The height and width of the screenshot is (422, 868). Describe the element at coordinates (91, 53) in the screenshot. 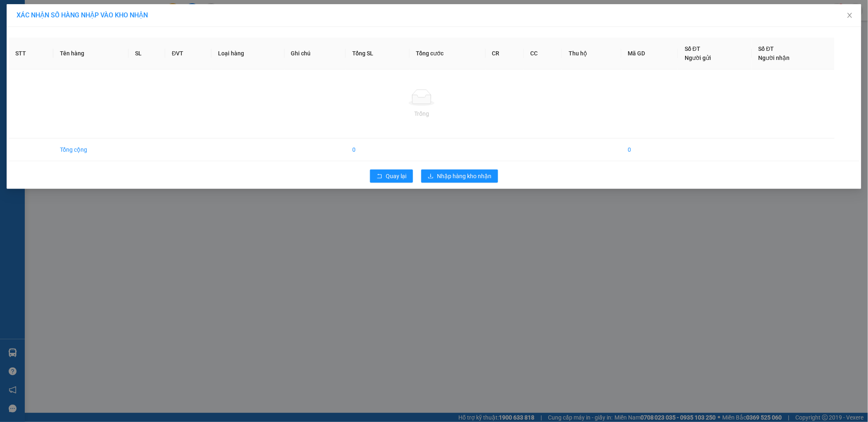

I see `th: Tên hàng` at that location.